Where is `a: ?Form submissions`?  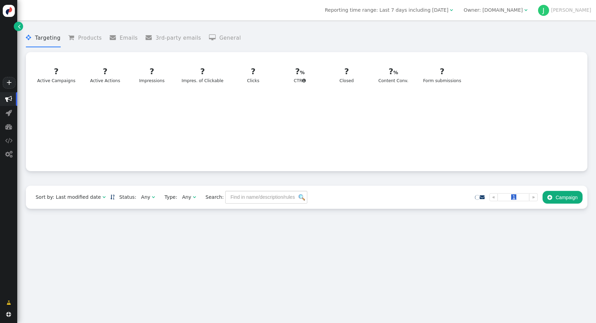
a: ?Form submissions is located at coordinates (442, 75).